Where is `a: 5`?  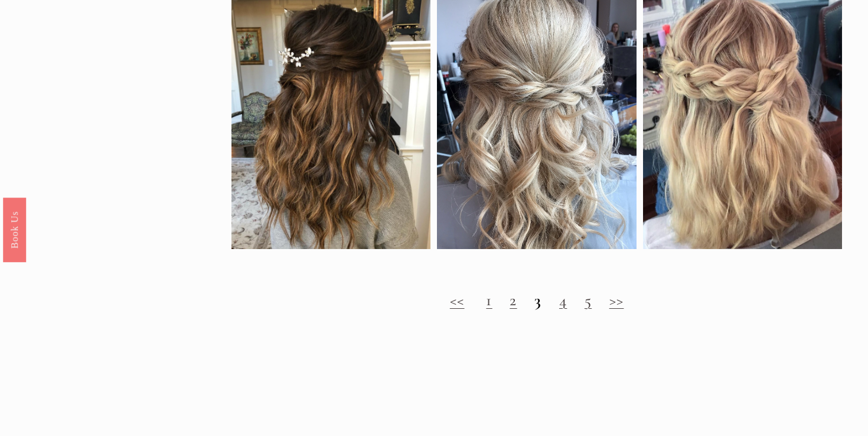
a: 5 is located at coordinates (588, 300).